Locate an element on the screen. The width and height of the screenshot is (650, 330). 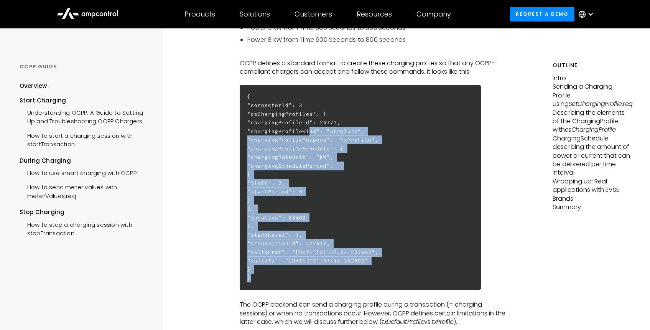
a: Request a demo is located at coordinates (543, 14).